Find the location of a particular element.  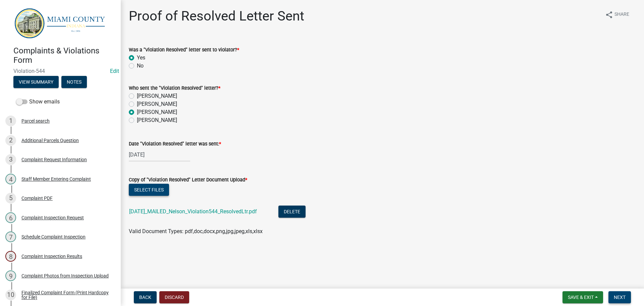

span: Share is located at coordinates (622, 15).